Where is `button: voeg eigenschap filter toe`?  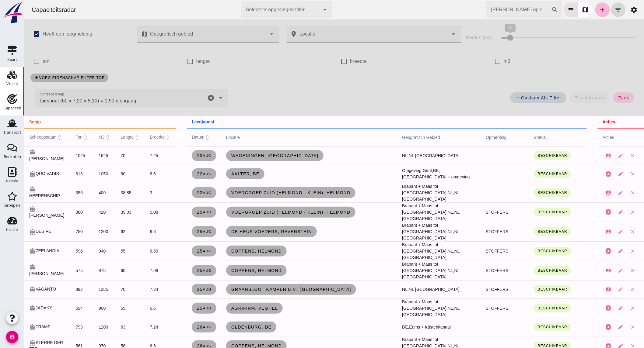 button: voeg eigenschap filter toe is located at coordinates (45, 78).